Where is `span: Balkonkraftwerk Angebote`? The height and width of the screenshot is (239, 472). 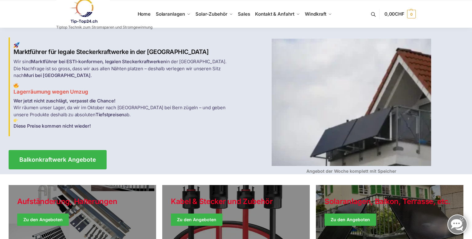 span: Balkonkraftwerk Angebote is located at coordinates (57, 160).